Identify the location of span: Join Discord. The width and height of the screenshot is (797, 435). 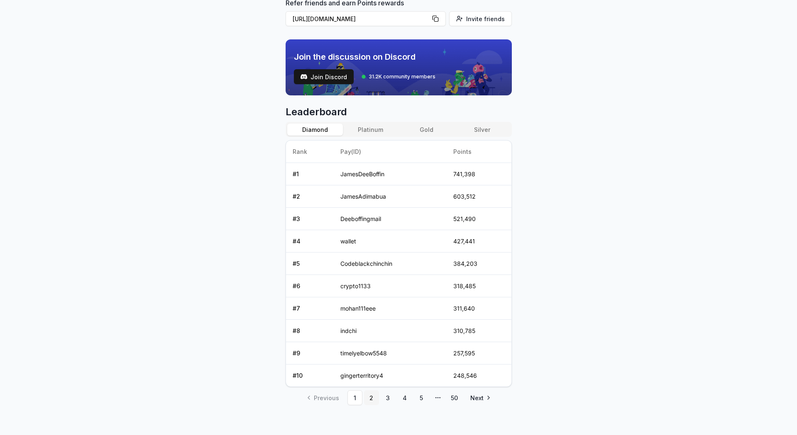
(329, 77).